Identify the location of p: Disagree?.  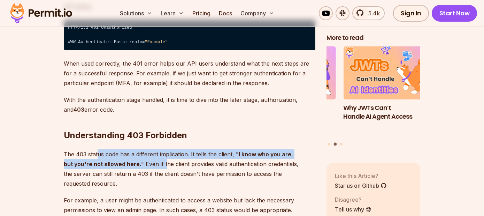
(353, 199).